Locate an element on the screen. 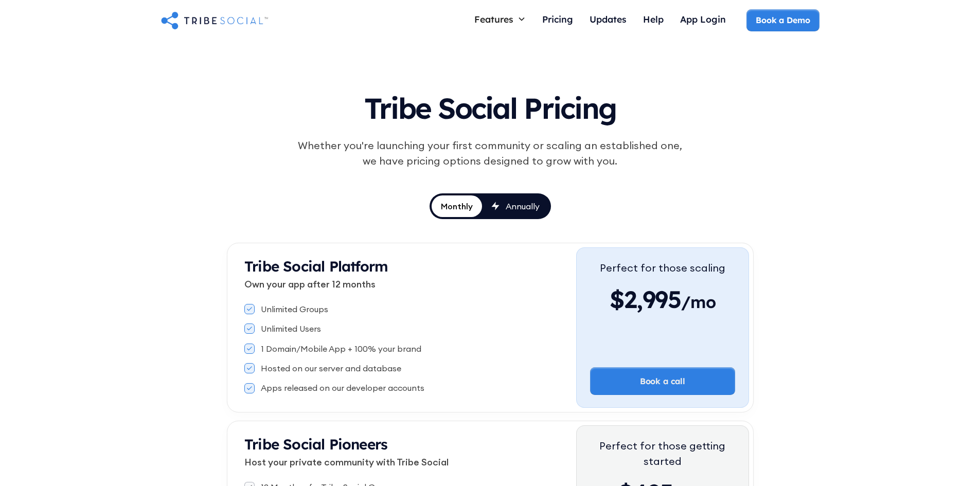 This screenshot has height=486, width=980. div: Updates is located at coordinates (608, 19).